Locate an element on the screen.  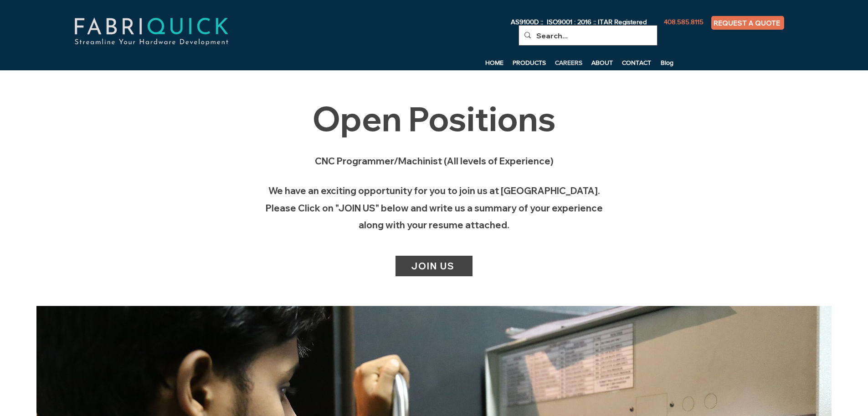
img: fabriquick-logo-colors-adjusted.png is located at coordinates (151, 31).